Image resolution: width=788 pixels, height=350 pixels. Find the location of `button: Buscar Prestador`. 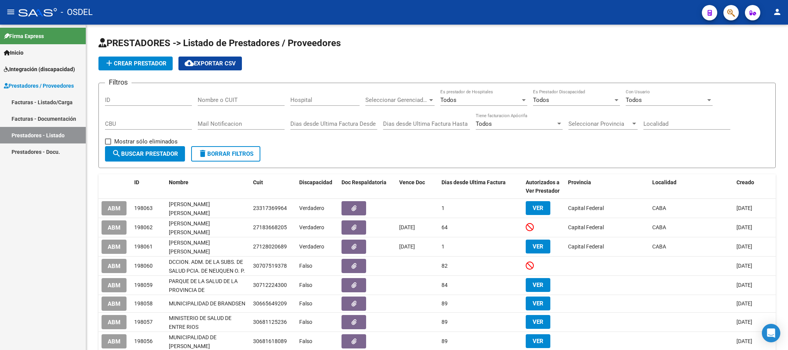

button: Buscar Prestador is located at coordinates (145, 154).